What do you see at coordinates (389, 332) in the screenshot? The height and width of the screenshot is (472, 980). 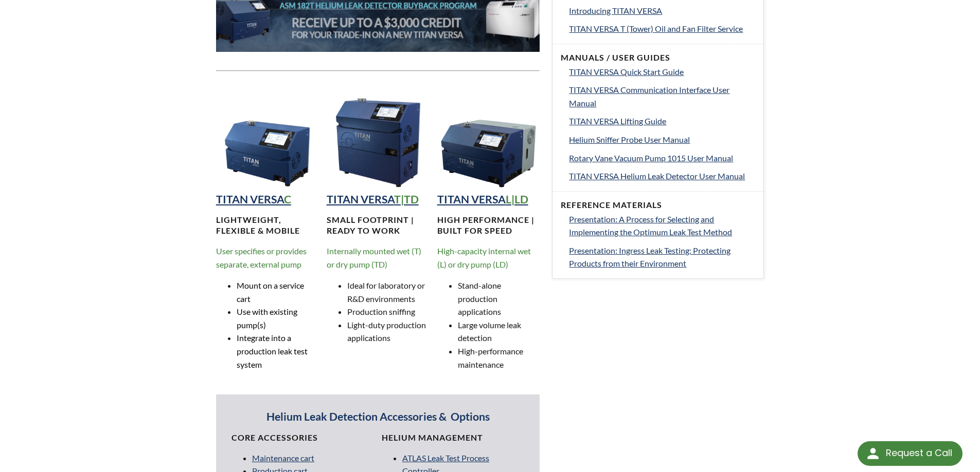 I see `li: Light-duty production applications` at bounding box center [389, 332].